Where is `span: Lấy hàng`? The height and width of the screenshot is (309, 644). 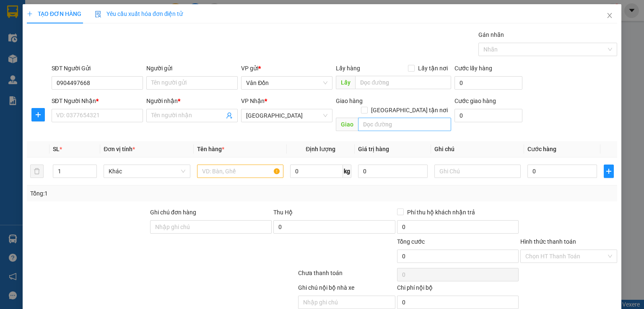
span: Lấy hàng is located at coordinates (348, 68).